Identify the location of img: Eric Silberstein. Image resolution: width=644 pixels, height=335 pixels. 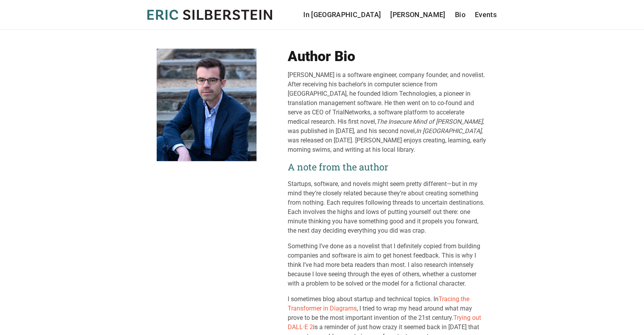
(207, 105).